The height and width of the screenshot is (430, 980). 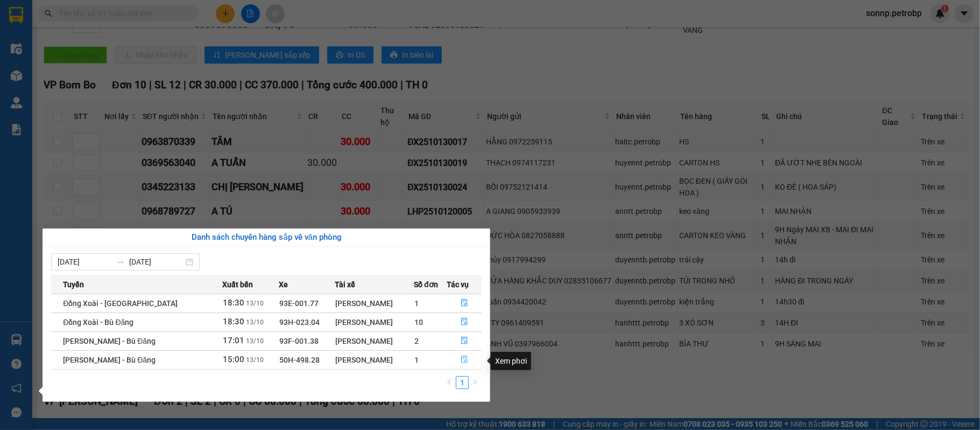 I want to click on span: right, so click(x=475, y=382).